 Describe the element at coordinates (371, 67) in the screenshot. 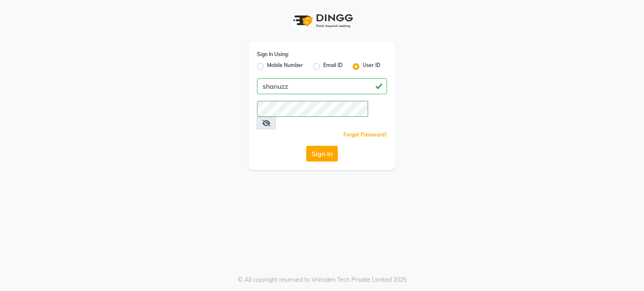

I see `label: User ID` at that location.